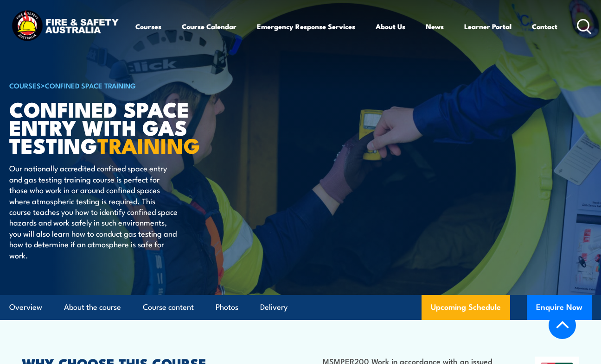 This screenshot has height=364, width=601. I want to click on a: About Us, so click(391, 26).